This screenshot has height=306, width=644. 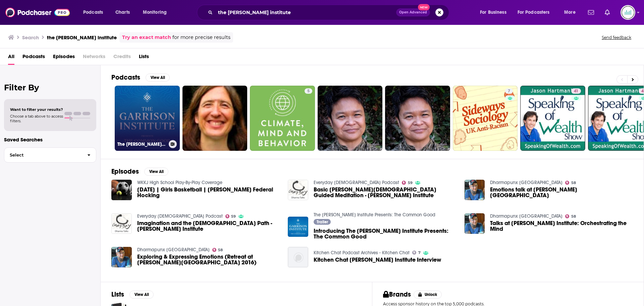 I want to click on h2: Podcasts, so click(x=126, y=77).